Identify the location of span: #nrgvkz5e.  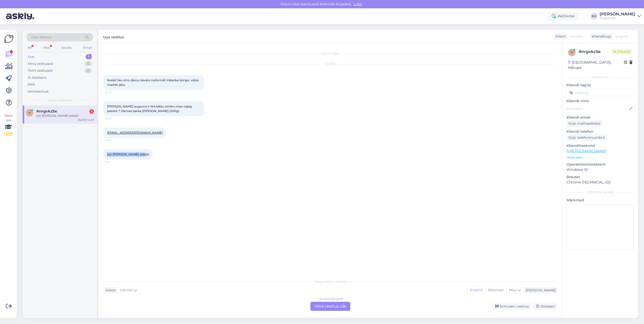
(47, 111).